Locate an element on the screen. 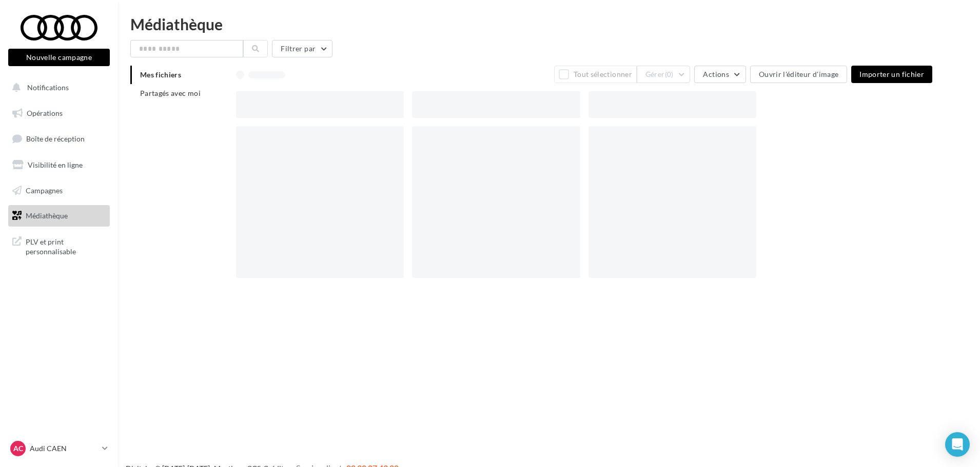 The width and height of the screenshot is (980, 467). button: Notifications is located at coordinates (57, 88).